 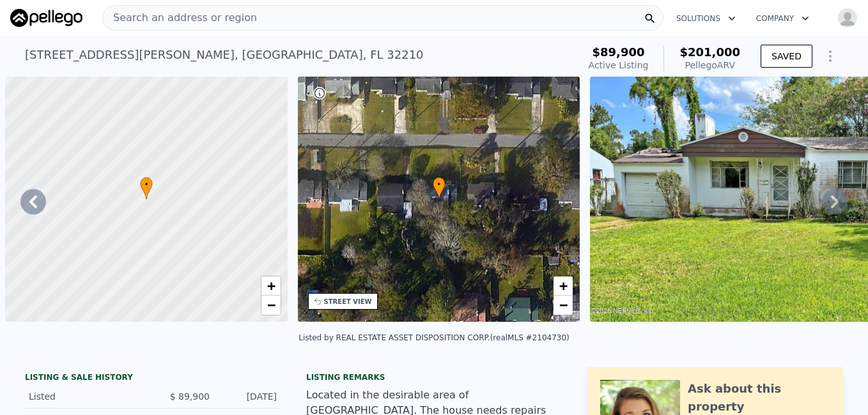 I want to click on div: Listing remarks, so click(x=434, y=377).